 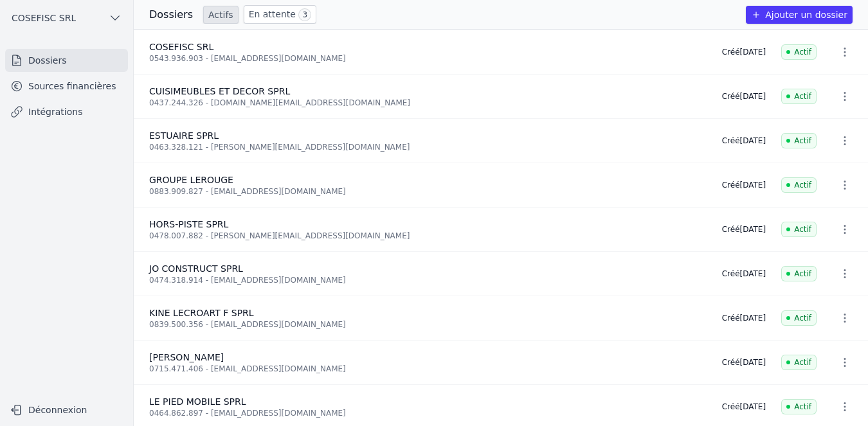 What do you see at coordinates (221, 15) in the screenshot?
I see `a: Actifs` at bounding box center [221, 15].